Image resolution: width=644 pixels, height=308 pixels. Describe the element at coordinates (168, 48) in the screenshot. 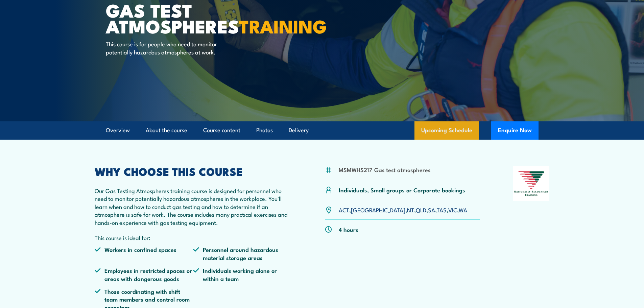

I see `p: This course is for people who need to monitor potentially hazardous atmospheres at work.` at that location.